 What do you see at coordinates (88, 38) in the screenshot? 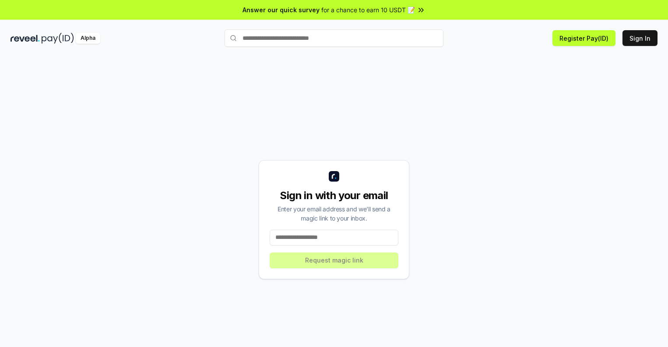
I see `div: Alpha` at bounding box center [88, 38].